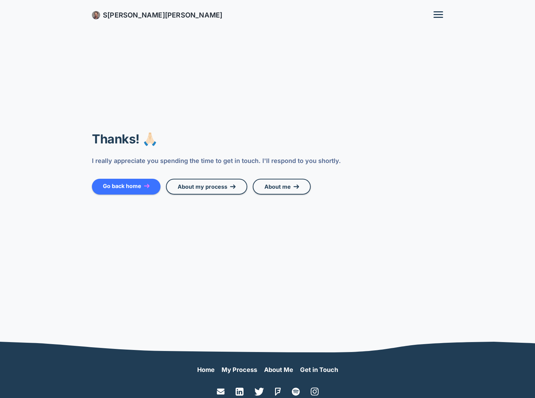  What do you see at coordinates (259, 392) in the screenshot?
I see `img: icon_twitter.svg` at bounding box center [259, 392].